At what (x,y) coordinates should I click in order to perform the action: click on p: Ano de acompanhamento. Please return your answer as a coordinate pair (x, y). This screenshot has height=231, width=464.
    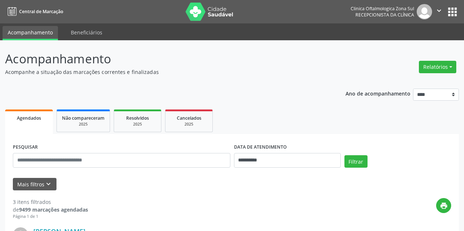
    Looking at the image, I should click on (378, 93).